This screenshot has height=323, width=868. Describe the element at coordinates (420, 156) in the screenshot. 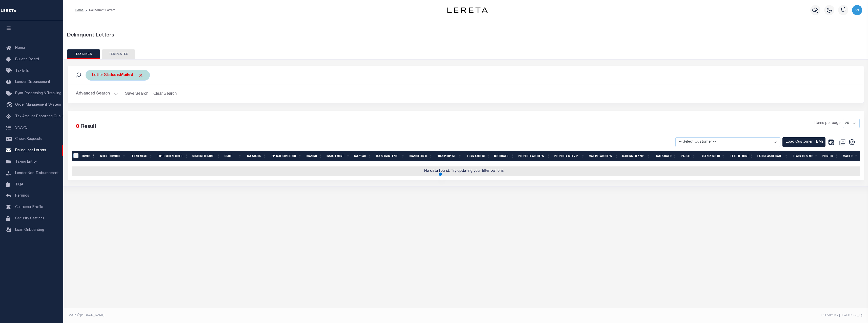

I see `th: LOAN OFFICER: activate to sort column ascending` at that location.